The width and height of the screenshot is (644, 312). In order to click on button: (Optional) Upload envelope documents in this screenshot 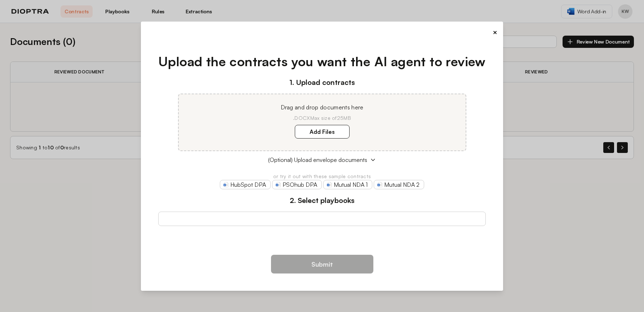, I will do `click(322, 160)`.